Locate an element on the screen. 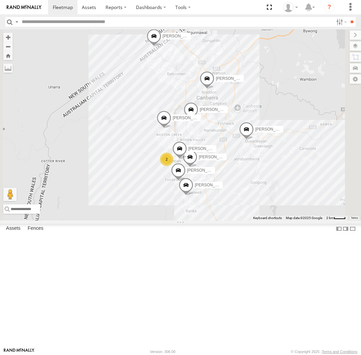 The image size is (361, 355). span: Map data ©2025 Google is located at coordinates (304, 218).